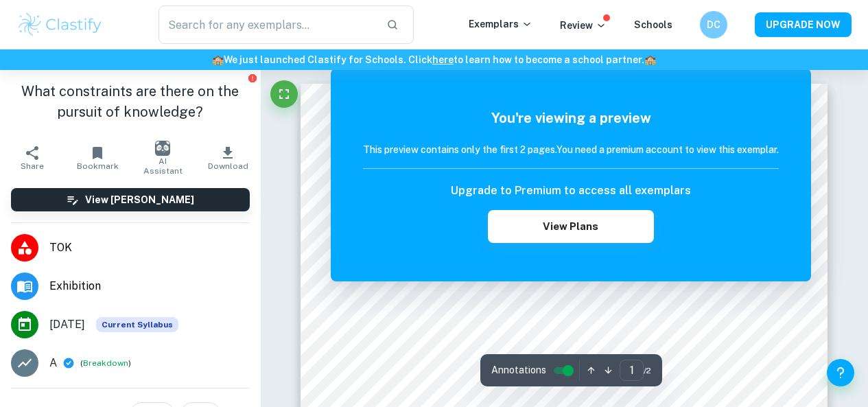 This screenshot has width=868, height=407. Describe the element at coordinates (53, 363) in the screenshot. I see `p: A` at that location.